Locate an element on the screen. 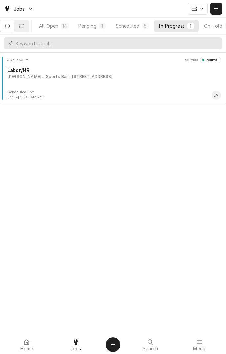 This screenshot has width=226, height=354. a: Jobs is located at coordinates (76, 344).